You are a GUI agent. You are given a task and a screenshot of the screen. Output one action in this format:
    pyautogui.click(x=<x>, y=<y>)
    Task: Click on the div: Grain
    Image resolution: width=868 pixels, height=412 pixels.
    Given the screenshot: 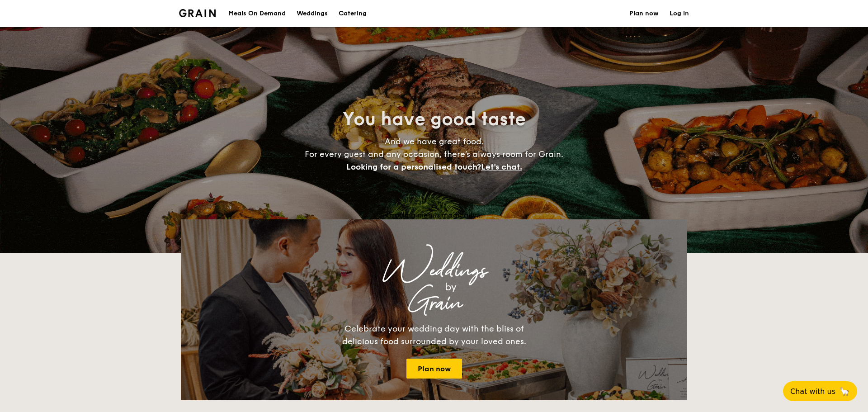 What is the action you would take?
    pyautogui.click(x=434, y=303)
    